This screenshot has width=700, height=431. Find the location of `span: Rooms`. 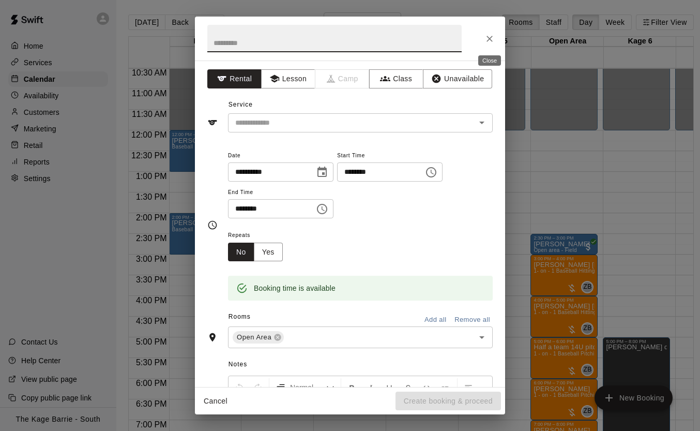

span: Rooms is located at coordinates (239, 316).